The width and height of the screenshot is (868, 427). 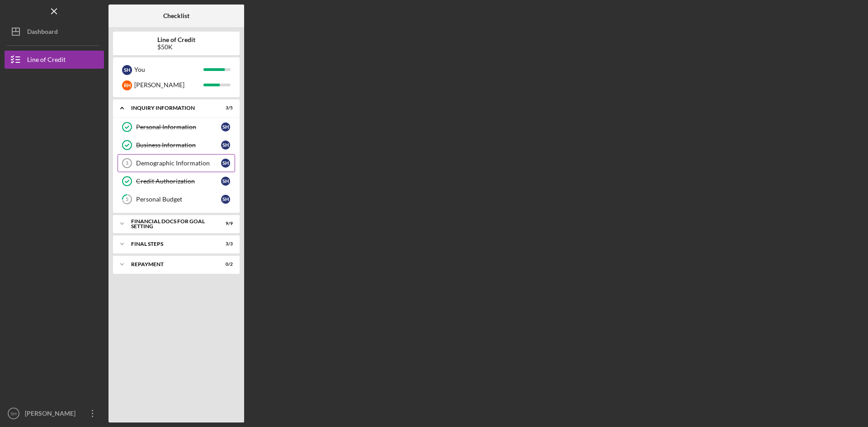 I want to click on b: Checklist, so click(x=176, y=16).